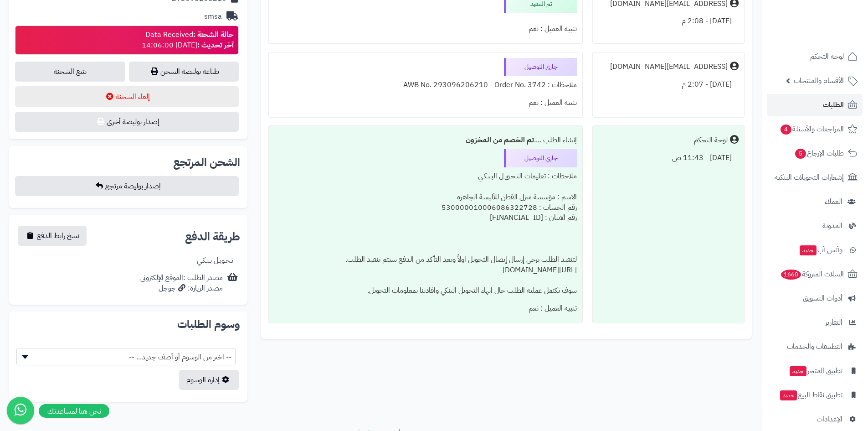 Image resolution: width=868 pixels, height=431 pixels. Describe the element at coordinates (184, 72) in the screenshot. I see `a: طباعة بوليصة الشحن` at that location.